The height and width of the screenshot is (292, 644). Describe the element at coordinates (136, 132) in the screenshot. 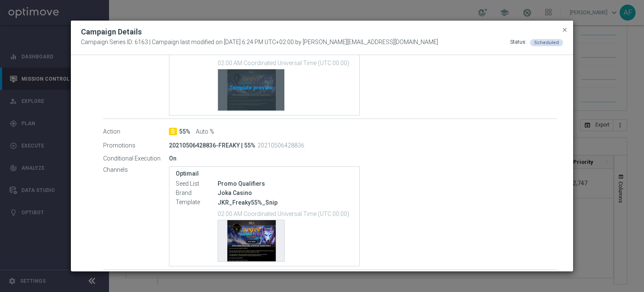

I see `label: Action` at that location.